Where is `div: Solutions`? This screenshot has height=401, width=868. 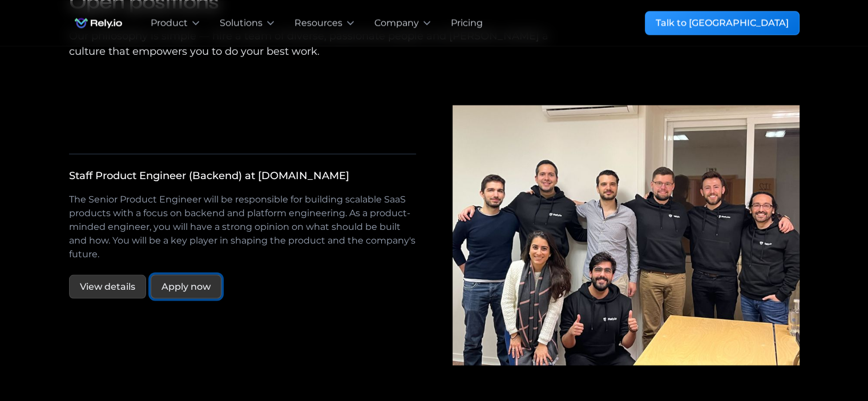 div: Solutions is located at coordinates (241, 23).